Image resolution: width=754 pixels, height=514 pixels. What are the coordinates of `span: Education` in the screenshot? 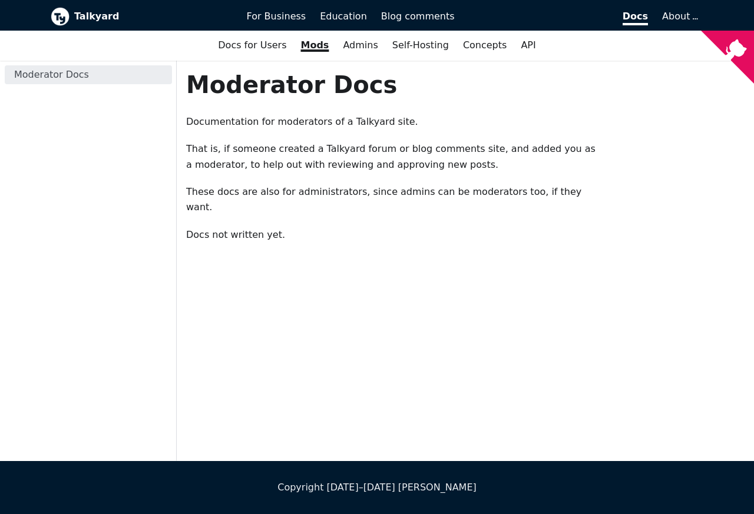 It's located at (343, 16).